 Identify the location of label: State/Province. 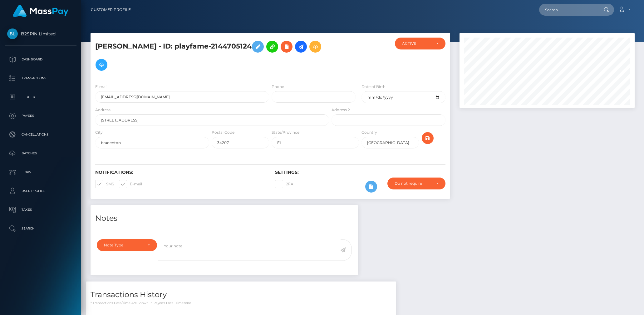
(286, 132).